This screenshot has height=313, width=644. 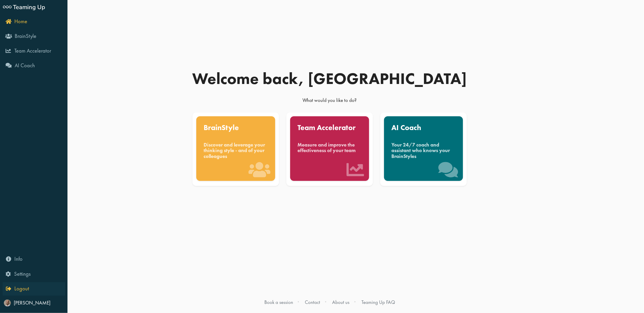 What do you see at coordinates (34, 21) in the screenshot?
I see `a: Home` at bounding box center [34, 21].